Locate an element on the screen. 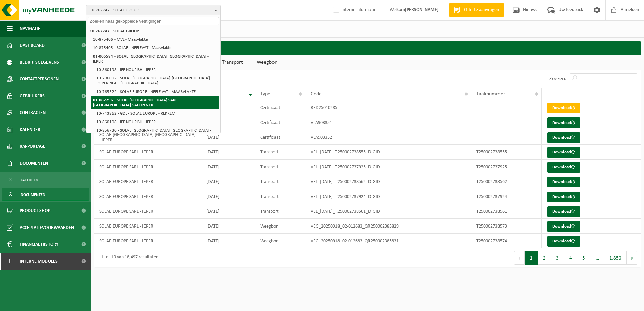 This screenshot has height=311, width=644. span: Rapportage is located at coordinates (32, 147).